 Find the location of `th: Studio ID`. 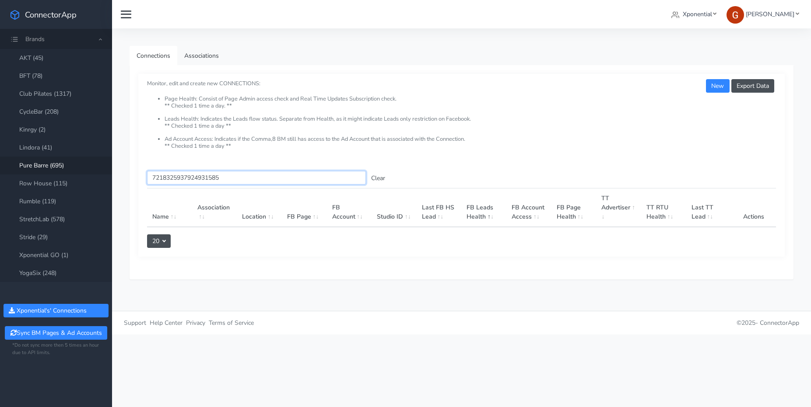

th: Studio ID is located at coordinates (394, 208).